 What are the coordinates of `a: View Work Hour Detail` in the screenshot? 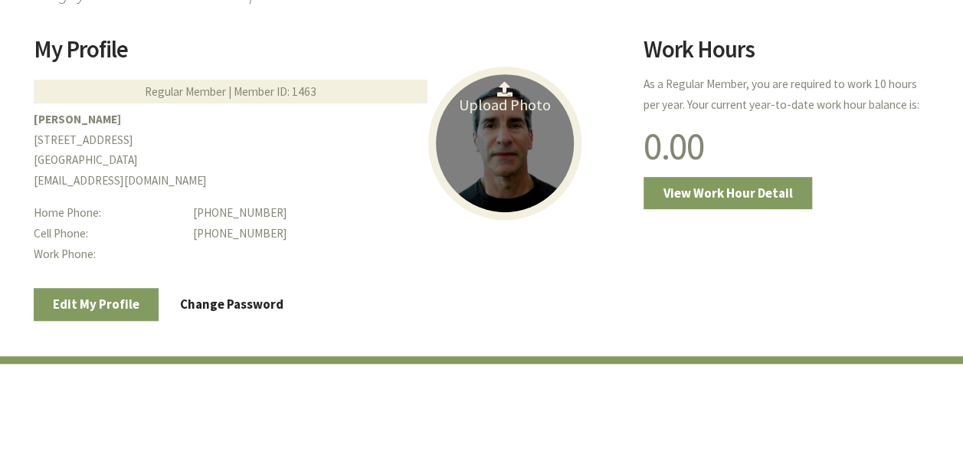 It's located at (728, 193).